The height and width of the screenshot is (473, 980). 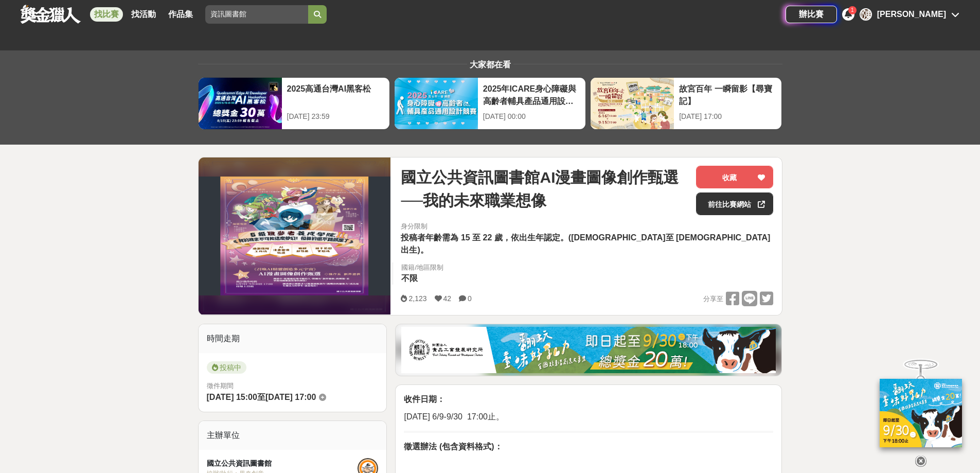 I want to click on span: 1, so click(x=852, y=10).